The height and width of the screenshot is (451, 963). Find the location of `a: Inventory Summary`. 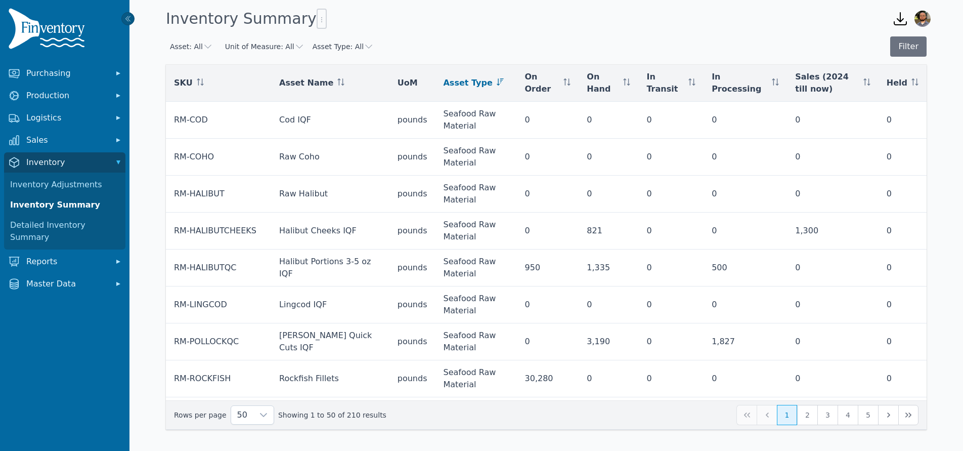

a: Inventory Summary is located at coordinates (65, 205).